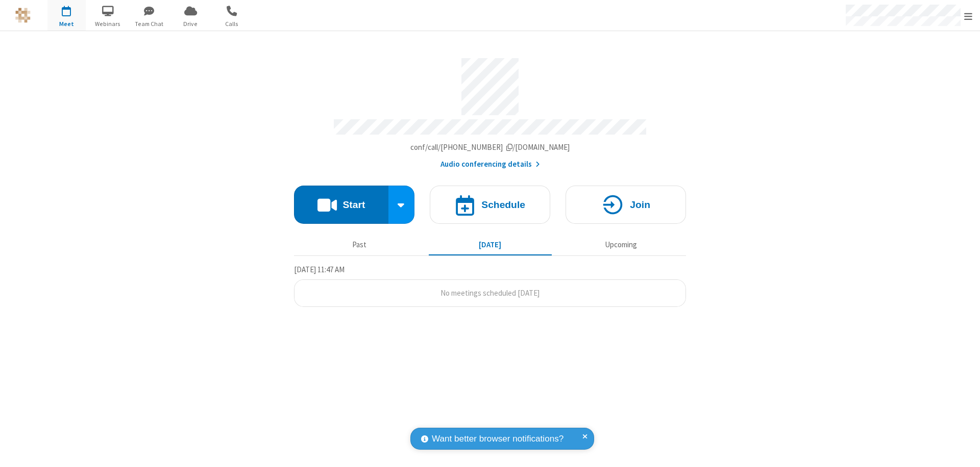  What do you see at coordinates (354, 204) in the screenshot?
I see `h4: Start` at bounding box center [354, 204].